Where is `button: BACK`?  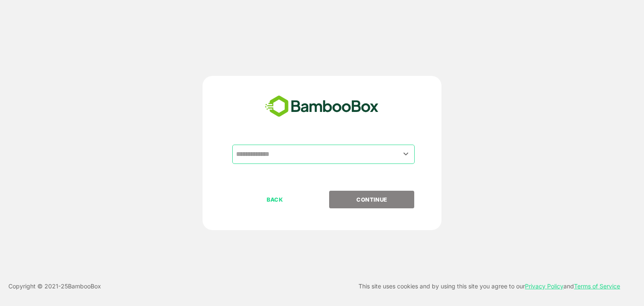
button: BACK is located at coordinates (274, 199).